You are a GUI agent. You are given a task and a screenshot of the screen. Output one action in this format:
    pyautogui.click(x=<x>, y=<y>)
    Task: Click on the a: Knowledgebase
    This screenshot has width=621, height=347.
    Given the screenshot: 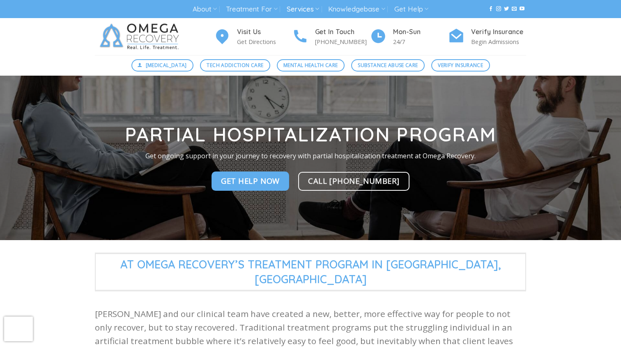 What is the action you would take?
    pyautogui.click(x=356, y=9)
    